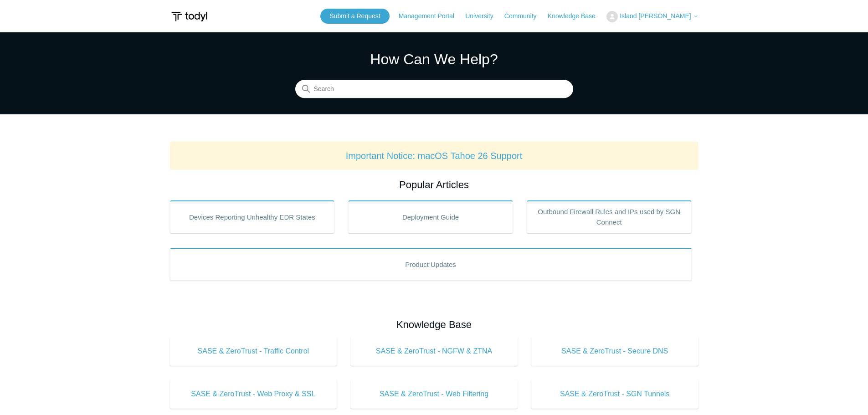 The width and height of the screenshot is (868, 415). What do you see at coordinates (253, 352) in the screenshot?
I see `span: SASE & ZeroTrust - Traffic Control` at bounding box center [253, 352].